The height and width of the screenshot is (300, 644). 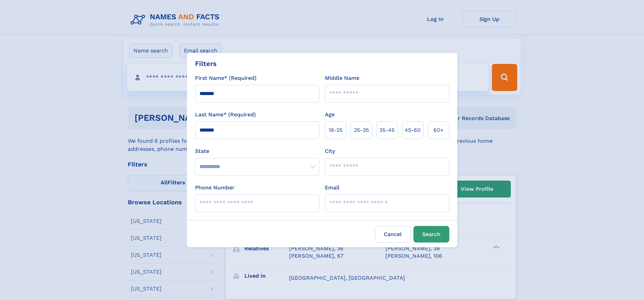 I want to click on label: Age, so click(x=330, y=115).